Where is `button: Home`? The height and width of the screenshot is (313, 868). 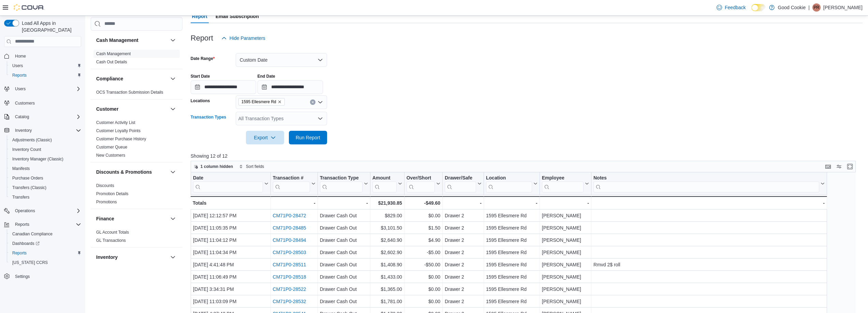
button: Home is located at coordinates (43, 56).